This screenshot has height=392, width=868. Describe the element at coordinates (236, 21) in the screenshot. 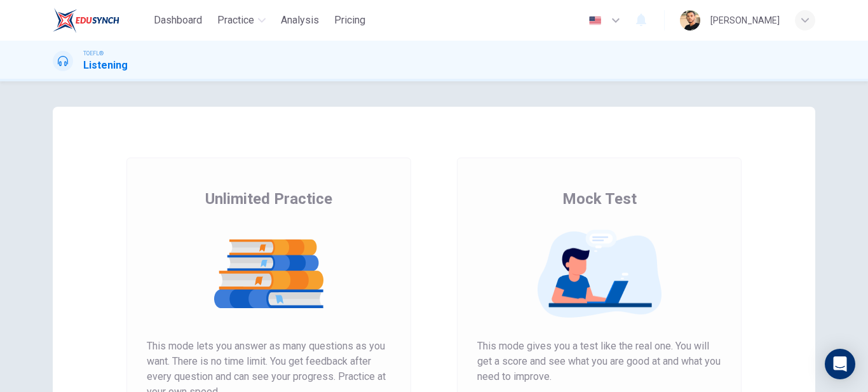

I see `span: Practice` at that location.